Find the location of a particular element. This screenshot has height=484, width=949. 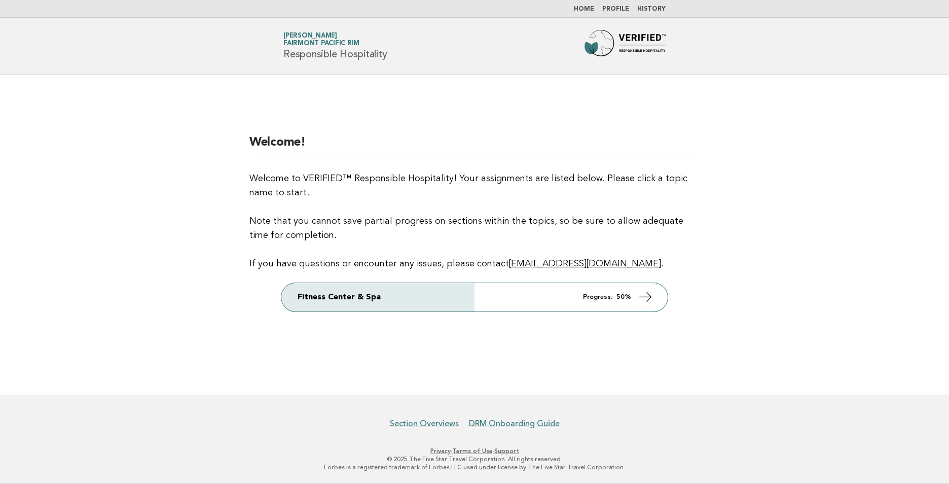

h2: Welcome! is located at coordinates (474, 146).